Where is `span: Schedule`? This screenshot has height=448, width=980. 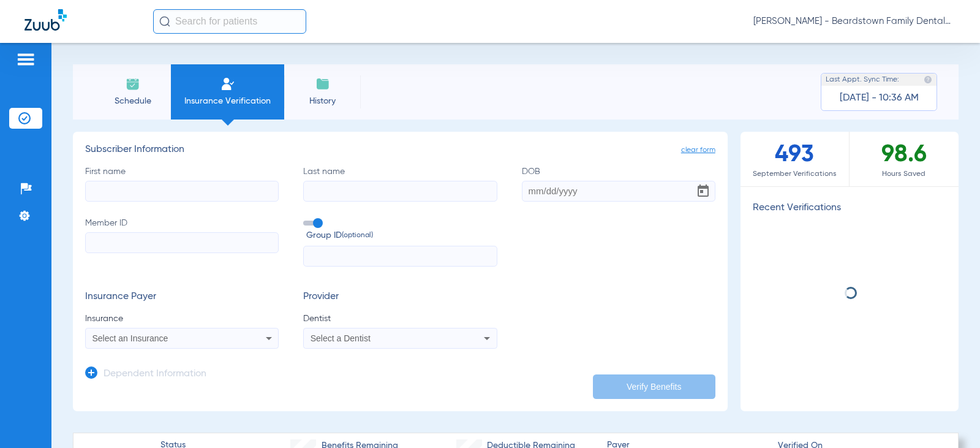
span: Schedule is located at coordinates (133, 101).